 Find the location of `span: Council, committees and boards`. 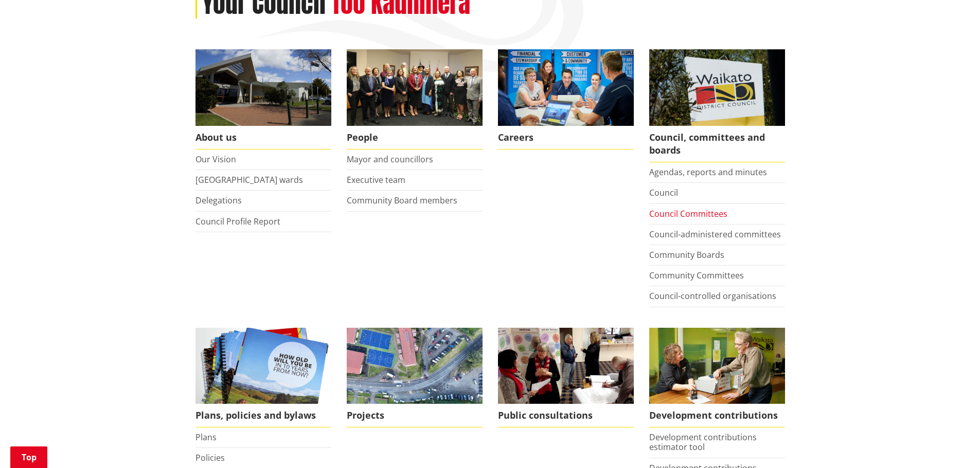

span: Council, committees and boards is located at coordinates (717, 144).